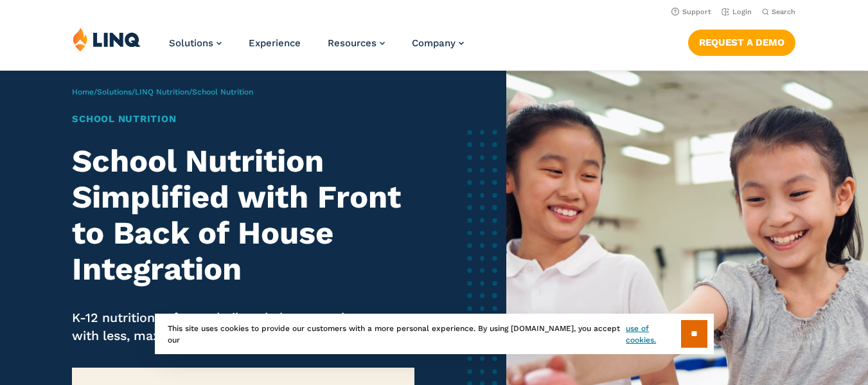  Describe the element at coordinates (779, 12) in the screenshot. I see `button: Open Search Bar` at that location.